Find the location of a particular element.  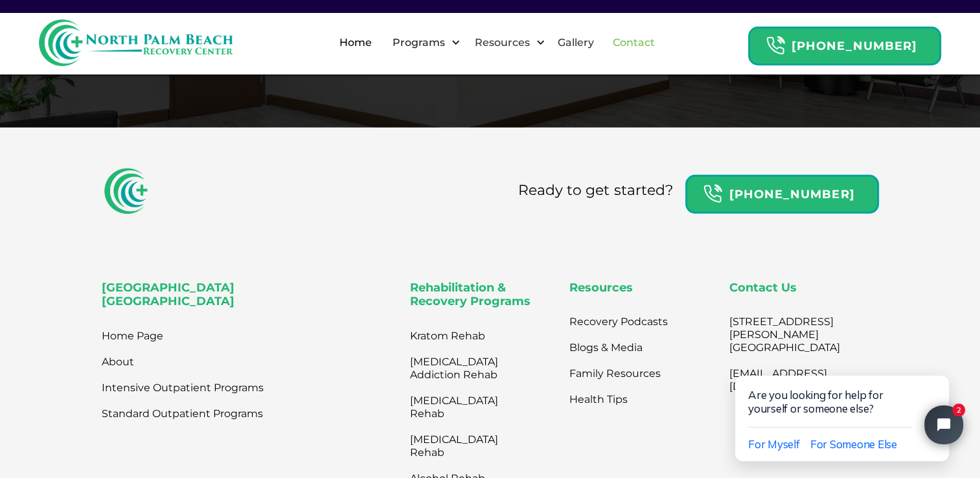

strong: Resources is located at coordinates (601, 288).